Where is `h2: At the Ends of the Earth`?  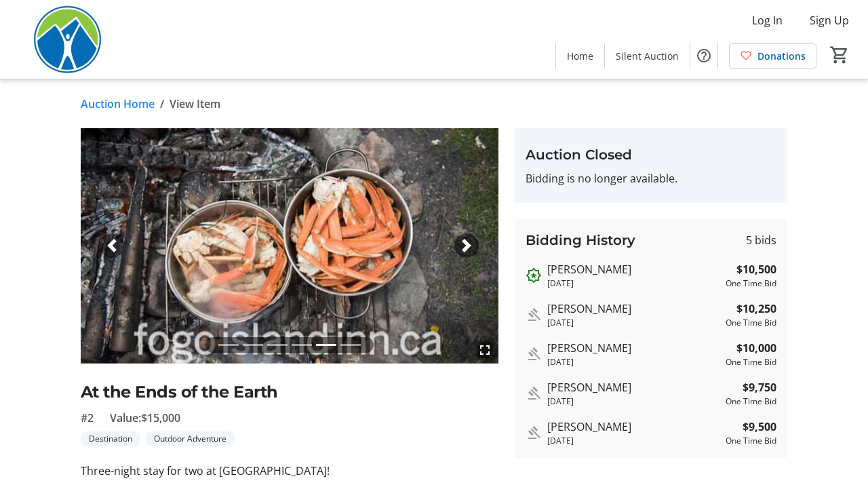 h2: At the Ends of the Earth is located at coordinates (290, 392).